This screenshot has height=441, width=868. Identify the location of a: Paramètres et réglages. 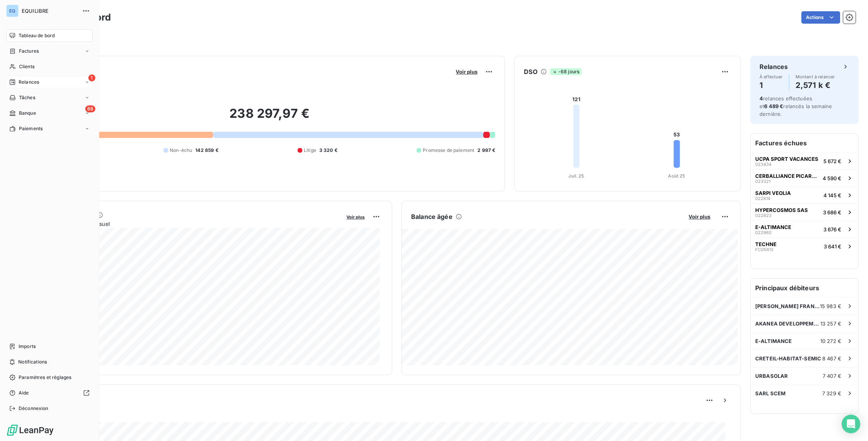
(49, 377).